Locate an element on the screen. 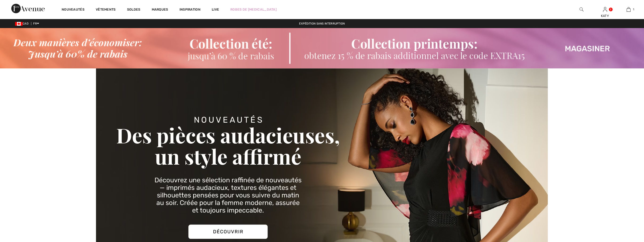 The width and height of the screenshot is (644, 242). a: Live is located at coordinates (215, 9).